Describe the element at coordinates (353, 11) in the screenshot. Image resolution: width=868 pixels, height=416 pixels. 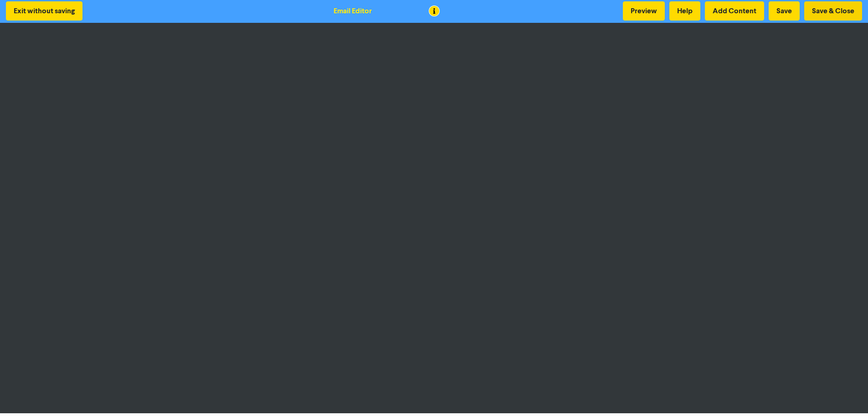
I see `div: Email Editor` at that location.